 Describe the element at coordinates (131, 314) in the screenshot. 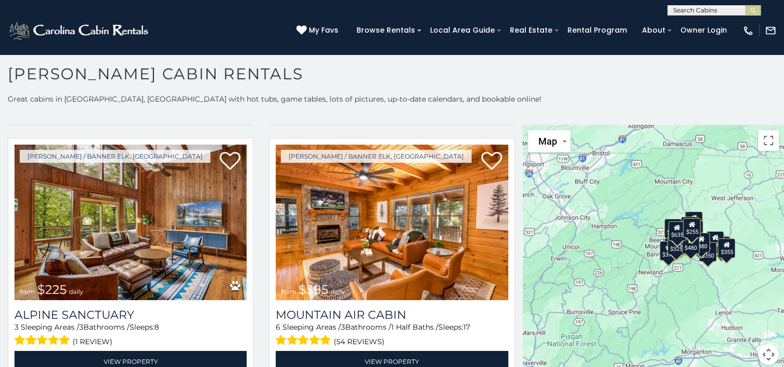

I see `h3: Alpine Sanctuary` at that location.